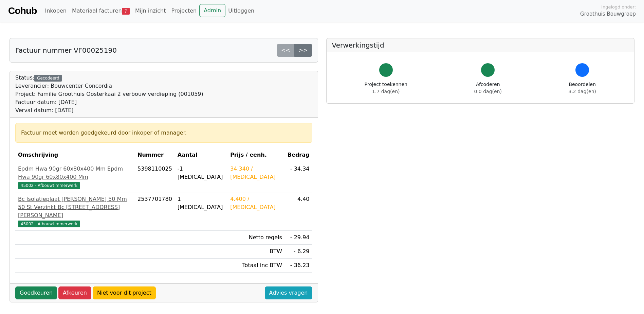 The width and height of the screenshot is (644, 314). I want to click on td: - 36.23, so click(298, 265).